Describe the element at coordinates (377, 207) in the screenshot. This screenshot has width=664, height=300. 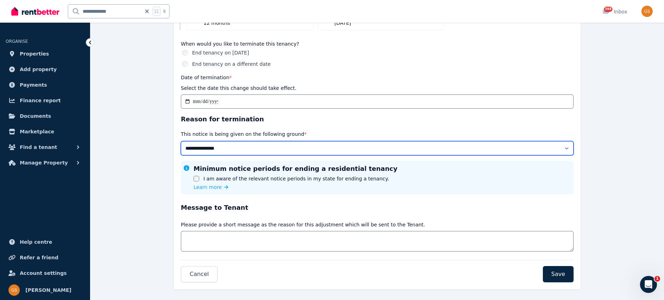
I see `h3: Message to Tenant` at that location.